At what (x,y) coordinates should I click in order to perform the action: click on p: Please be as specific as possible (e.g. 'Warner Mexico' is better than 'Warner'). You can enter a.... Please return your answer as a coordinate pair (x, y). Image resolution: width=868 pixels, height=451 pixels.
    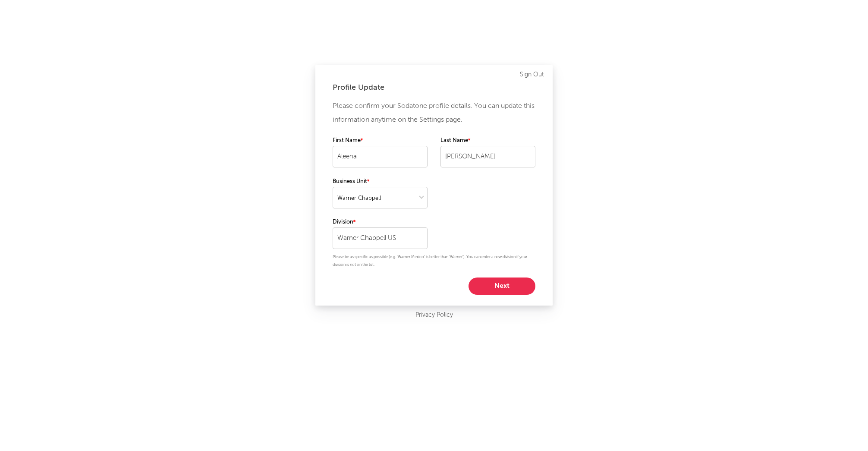
    Looking at the image, I should click on (434, 261).